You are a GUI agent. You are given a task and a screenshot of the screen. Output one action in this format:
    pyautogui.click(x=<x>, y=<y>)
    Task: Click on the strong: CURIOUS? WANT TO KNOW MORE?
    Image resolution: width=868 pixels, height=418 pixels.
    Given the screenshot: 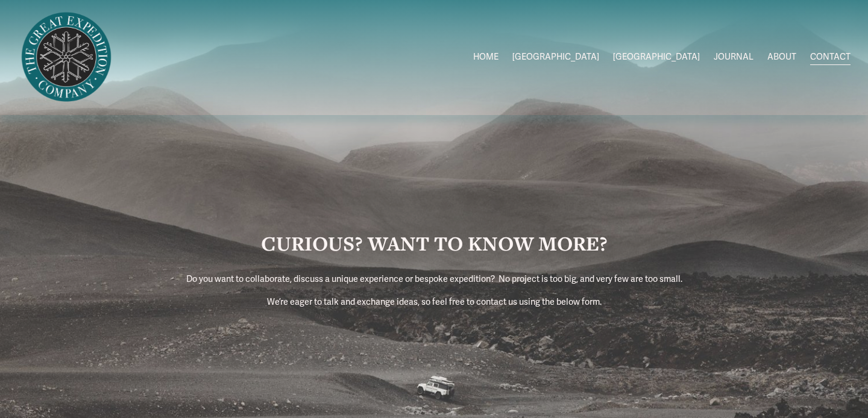 What is the action you would take?
    pyautogui.click(x=434, y=243)
    